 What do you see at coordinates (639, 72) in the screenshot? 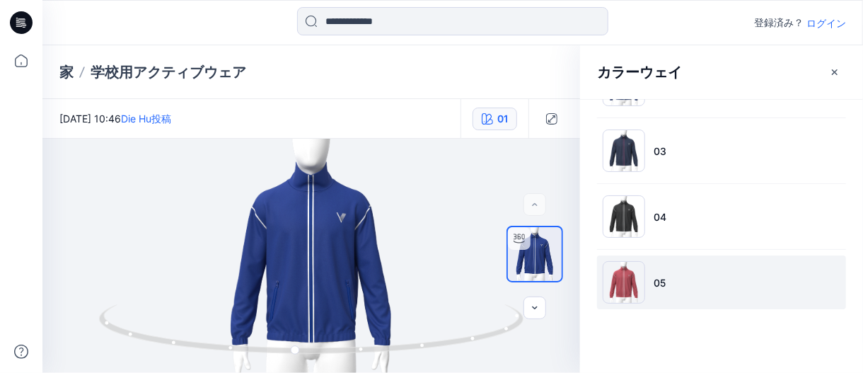
I see `font: カラーウェイ` at bounding box center [639, 72].